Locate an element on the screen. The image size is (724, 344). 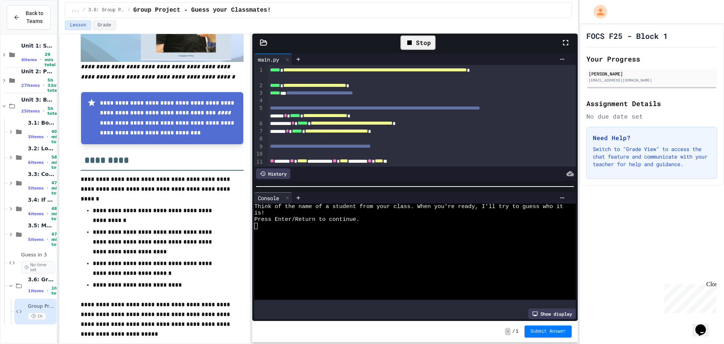
span: 5h 33m total is located at coordinates (53, 85).